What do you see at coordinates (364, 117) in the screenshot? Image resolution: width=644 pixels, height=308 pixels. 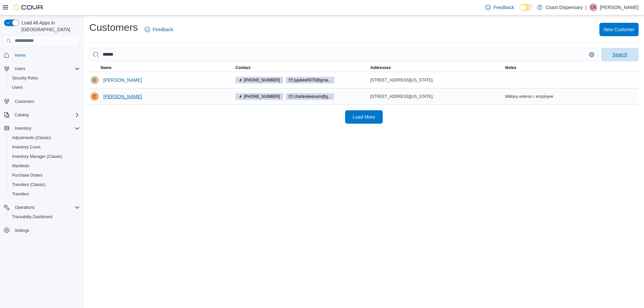 I see `span: Load More` at bounding box center [364, 117].